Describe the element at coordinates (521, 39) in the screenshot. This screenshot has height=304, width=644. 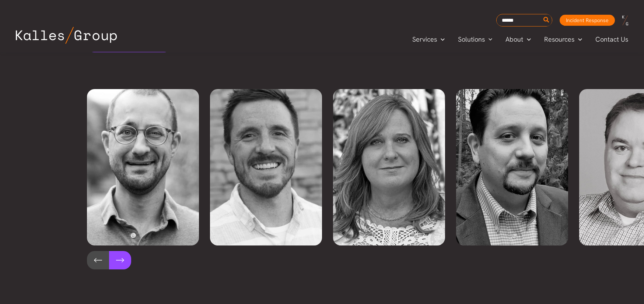
I see `nav: Primary Site Navigation` at that location.